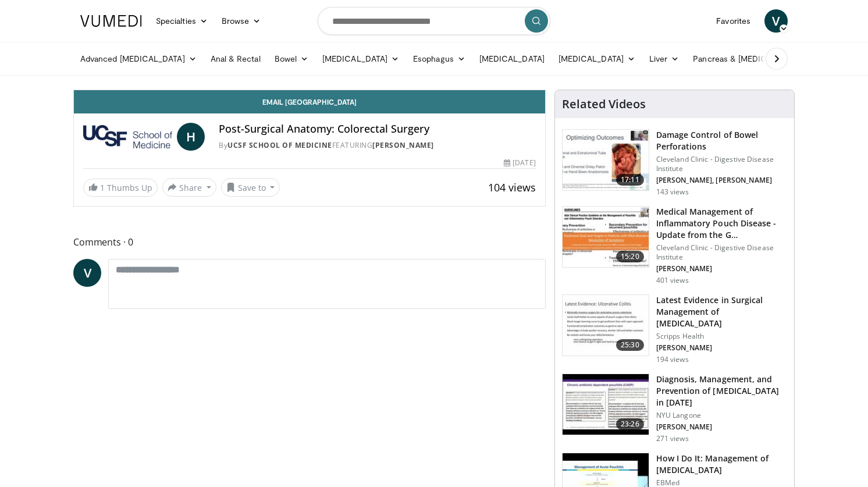  What do you see at coordinates (250, 188) in the screenshot?
I see `button: Save to` at bounding box center [250, 188].